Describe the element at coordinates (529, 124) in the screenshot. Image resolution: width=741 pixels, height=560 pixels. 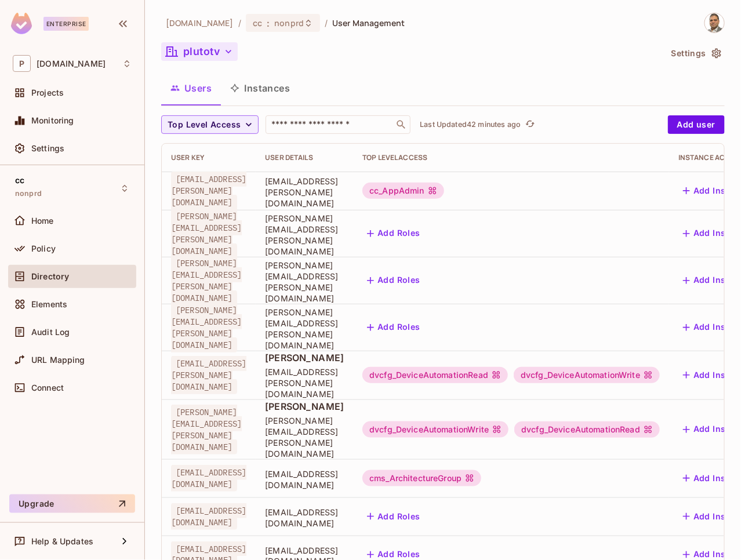
I see `span: Click to refresh data` at that location.